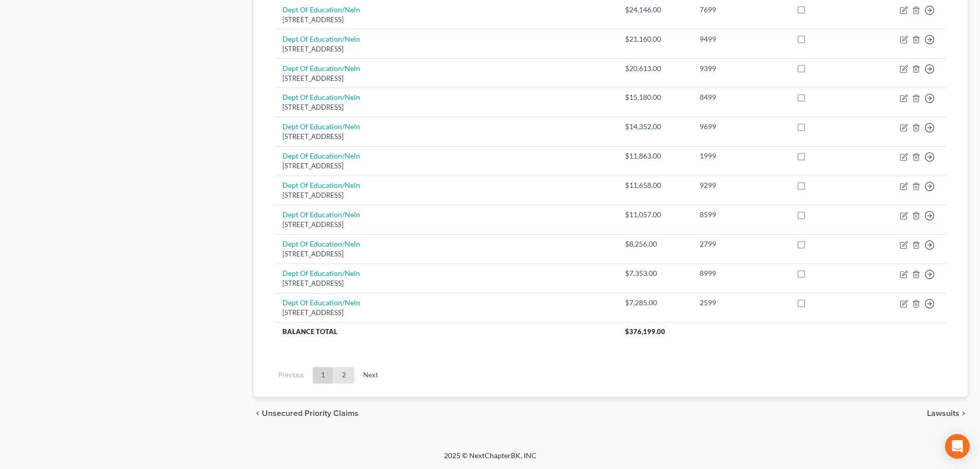  Describe the element at coordinates (740, 156) in the screenshot. I see `div: 1999` at that location.